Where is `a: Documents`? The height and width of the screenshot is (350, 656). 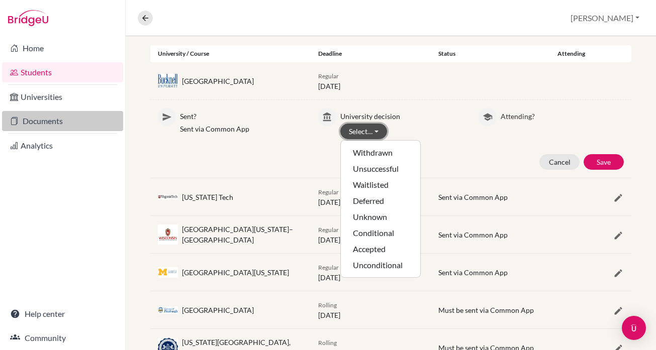
a: Documents is located at coordinates (62, 121).